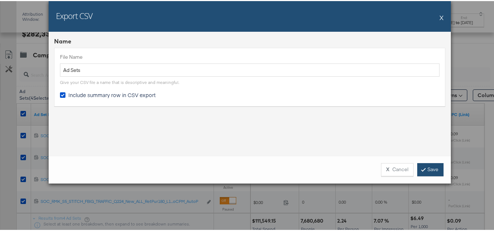 This screenshot has width=494, height=231. I want to click on div: Give your CSV file a name that is descriptive and meaningful., so click(120, 82).